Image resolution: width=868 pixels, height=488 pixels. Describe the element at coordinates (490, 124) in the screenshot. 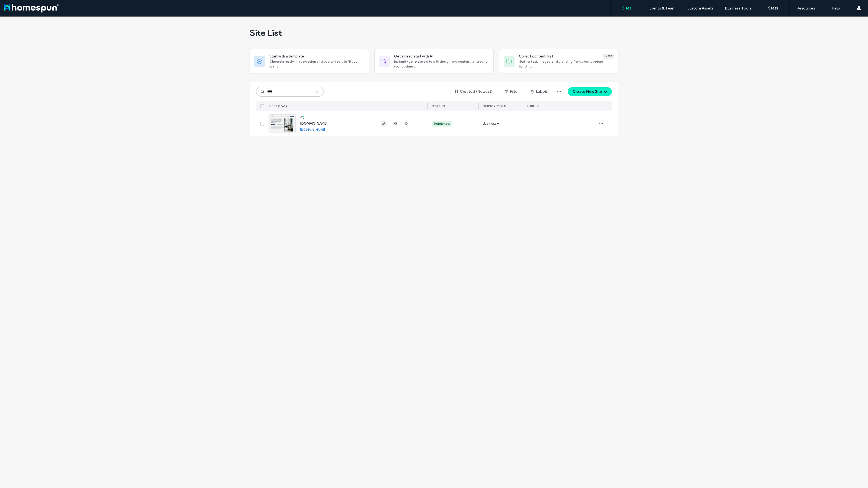

I see `span: Business+` at that location.